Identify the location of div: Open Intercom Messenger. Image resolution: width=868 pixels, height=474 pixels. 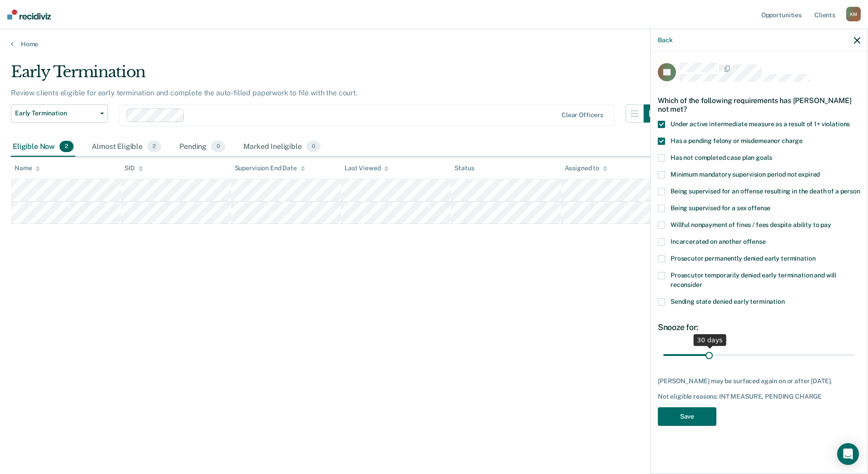
(848, 454).